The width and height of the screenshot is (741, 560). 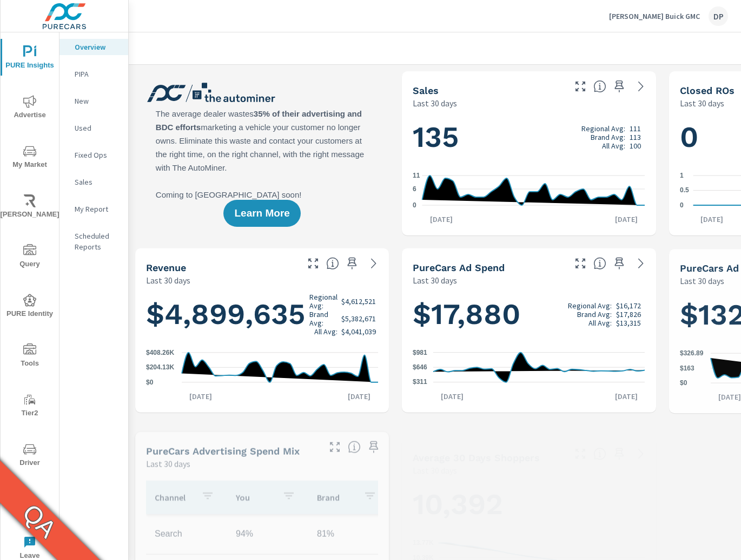 I want to click on h1: $17,880, so click(x=528, y=314).